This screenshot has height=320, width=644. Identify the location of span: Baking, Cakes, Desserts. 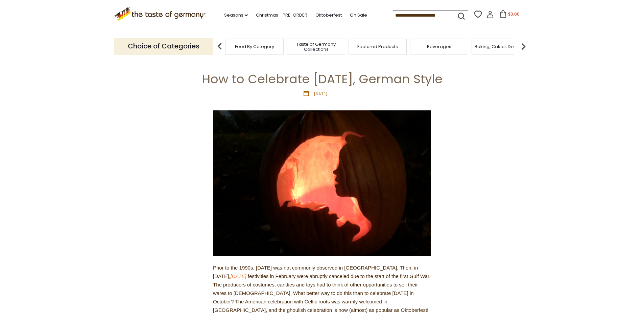
(501, 46).